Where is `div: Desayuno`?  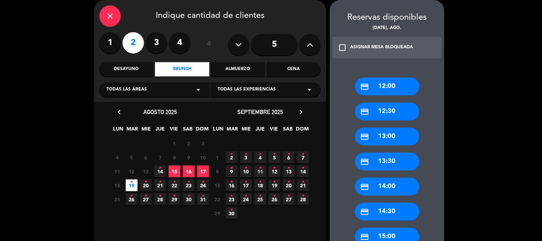
div: Desayuno is located at coordinates (126, 69).